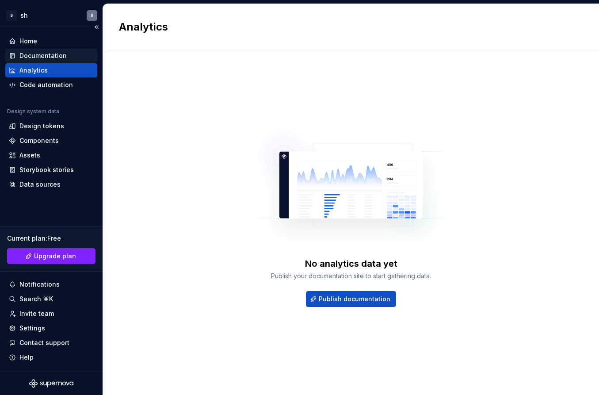 The width and height of the screenshot is (599, 395). What do you see at coordinates (32, 328) in the screenshot?
I see `div: Settings` at bounding box center [32, 328].